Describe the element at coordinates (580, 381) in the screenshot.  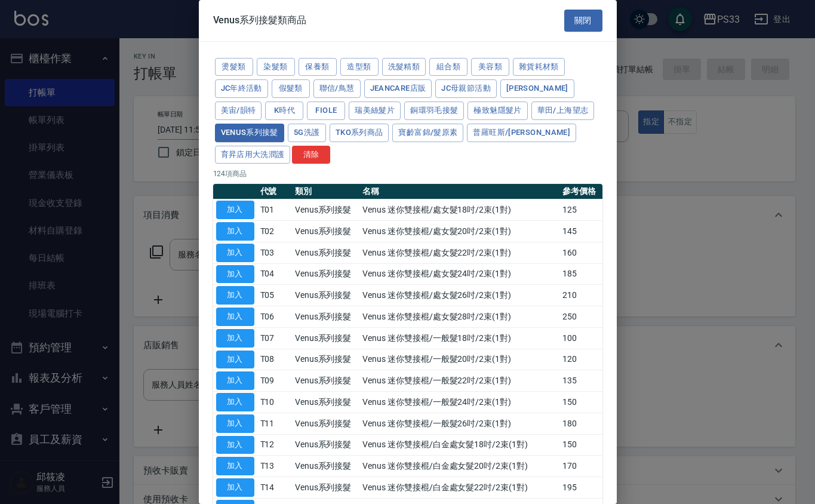
I see `td: 135` at that location.